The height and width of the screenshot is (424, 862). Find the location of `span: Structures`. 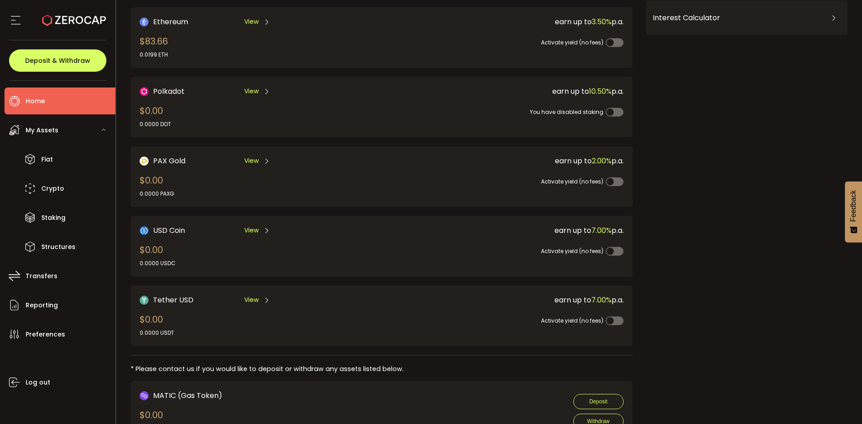

span: Structures is located at coordinates (58, 247).